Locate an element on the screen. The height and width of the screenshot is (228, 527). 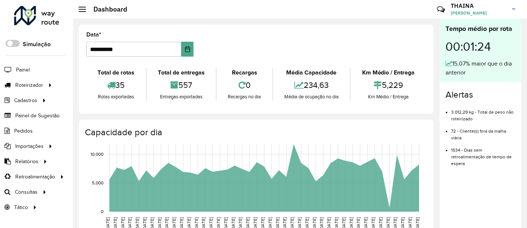
span: Pedidos is located at coordinates (23, 131).